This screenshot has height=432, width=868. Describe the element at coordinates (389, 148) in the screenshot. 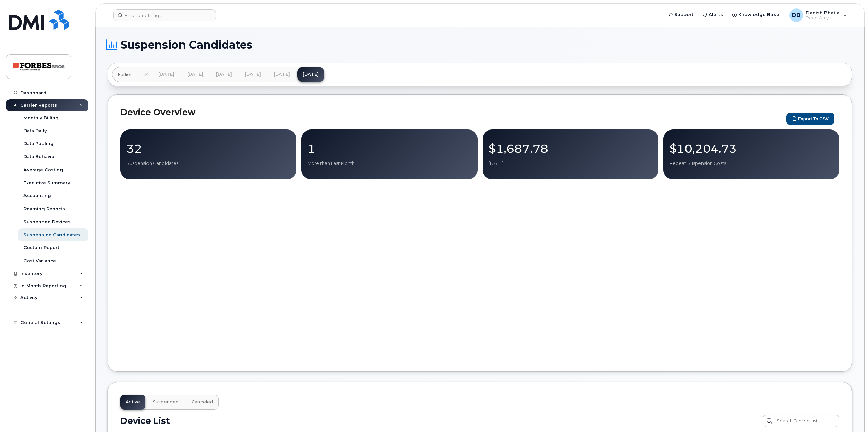

I see `p: 1` at that location.